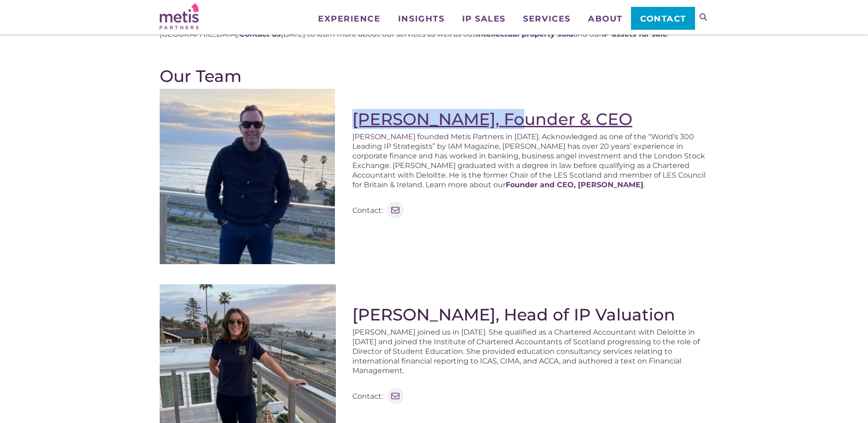  Describe the element at coordinates (546, 19) in the screenshot. I see `span: Services` at that location.